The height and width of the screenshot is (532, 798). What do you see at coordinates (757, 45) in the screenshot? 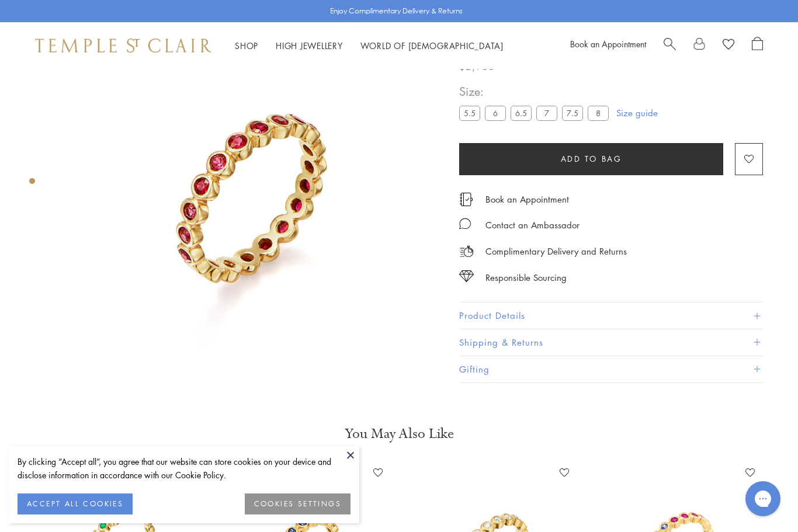
I see `a: Open Shopping Bag` at bounding box center [757, 45].